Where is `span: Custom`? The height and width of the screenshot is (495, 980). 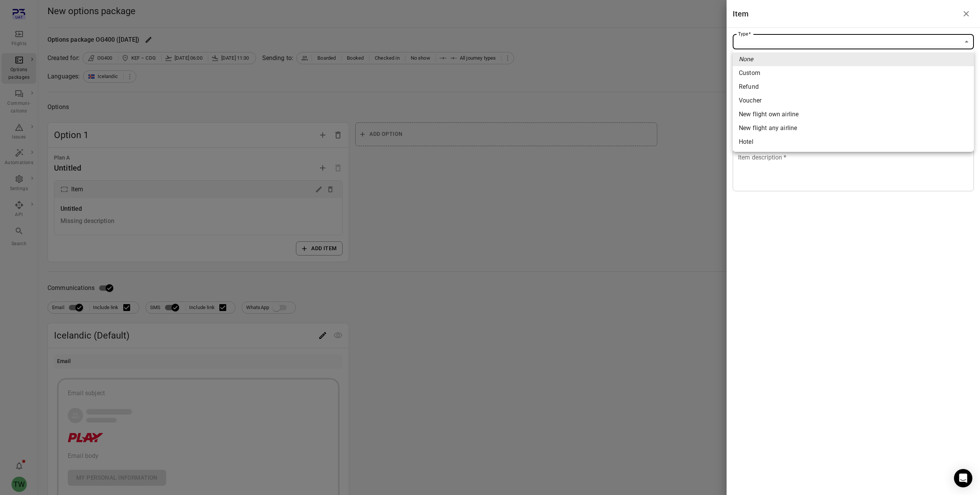 span: Custom is located at coordinates (853, 73).